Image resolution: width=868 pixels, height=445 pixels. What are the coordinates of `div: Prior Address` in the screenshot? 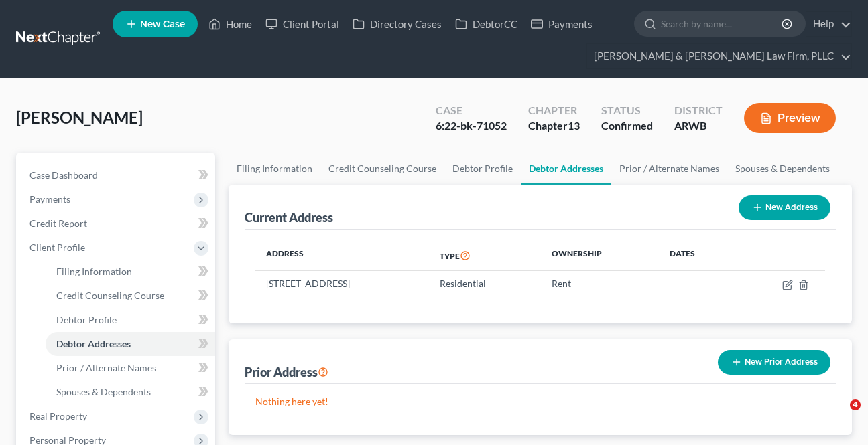 It's located at (286, 373).